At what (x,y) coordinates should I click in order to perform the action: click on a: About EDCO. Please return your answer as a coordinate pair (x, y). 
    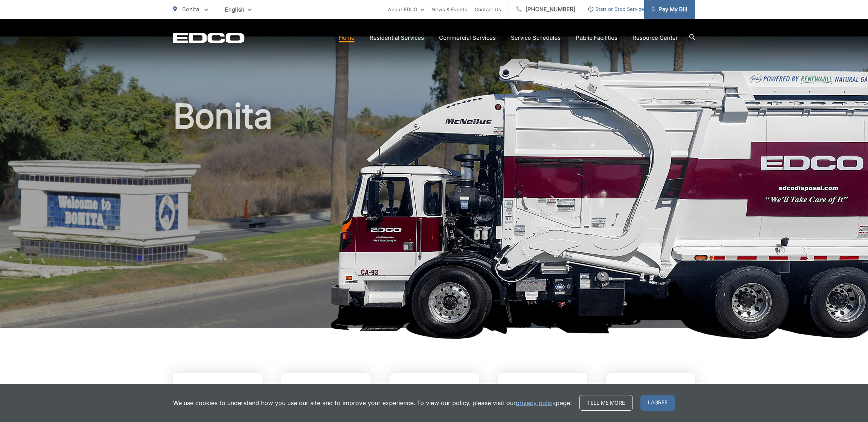
    Looking at the image, I should click on (406, 9).